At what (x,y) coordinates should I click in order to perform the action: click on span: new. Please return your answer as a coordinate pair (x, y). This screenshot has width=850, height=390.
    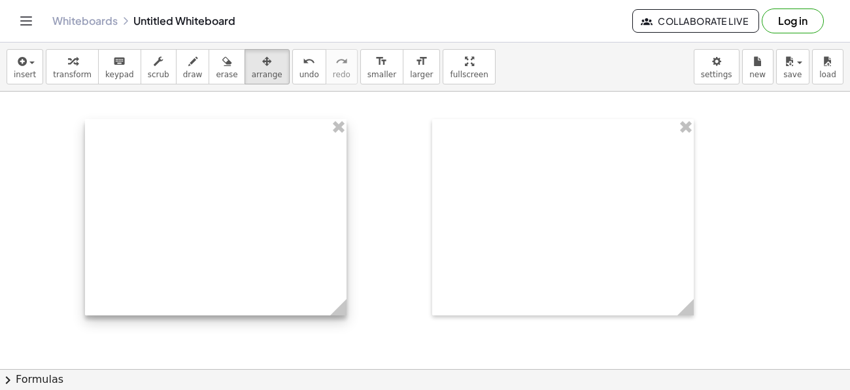
    Looking at the image, I should click on (757, 75).